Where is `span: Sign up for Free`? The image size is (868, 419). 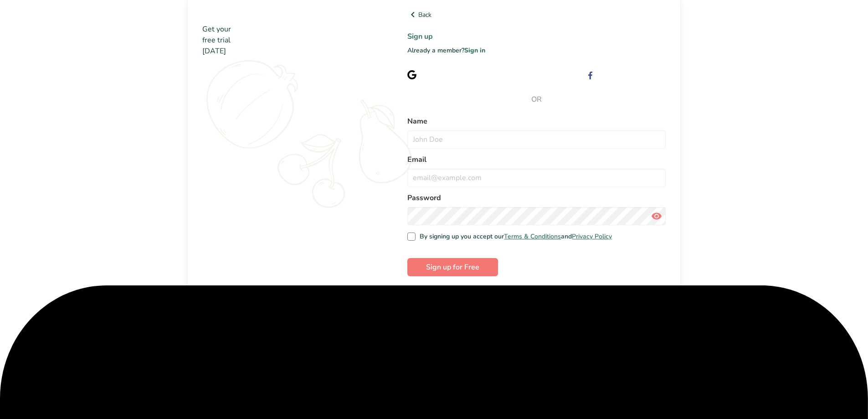 span: Sign up for Free is located at coordinates (453, 267).